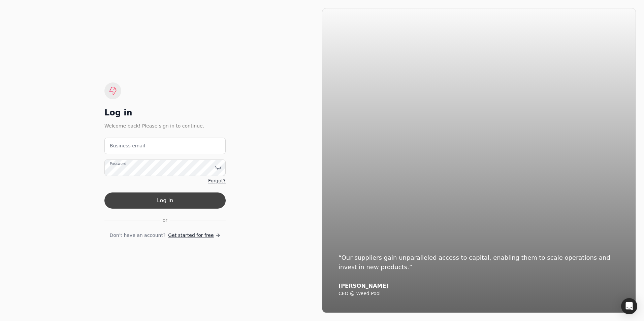 The width and height of the screenshot is (644, 321). Describe the element at coordinates (118, 164) in the screenshot. I see `label: Password` at that location.